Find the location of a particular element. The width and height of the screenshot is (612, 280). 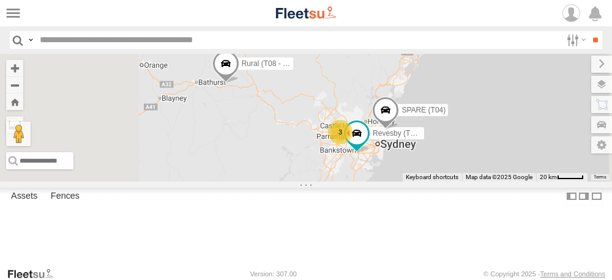

button: Zoom in is located at coordinates (15, 68).